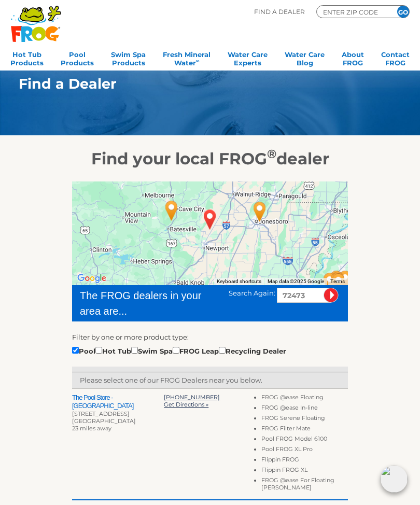 This screenshot has height=505, width=420. I want to click on img: openIcon, so click(394, 479).